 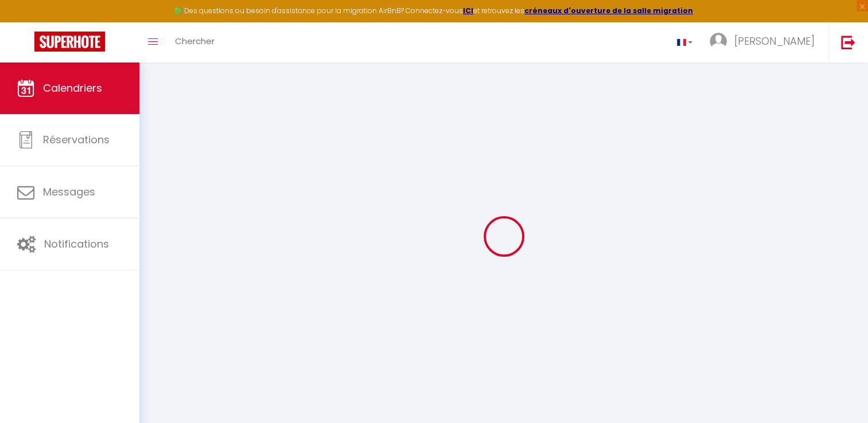 What do you see at coordinates (76, 139) in the screenshot?
I see `span: Réservations` at bounding box center [76, 139].